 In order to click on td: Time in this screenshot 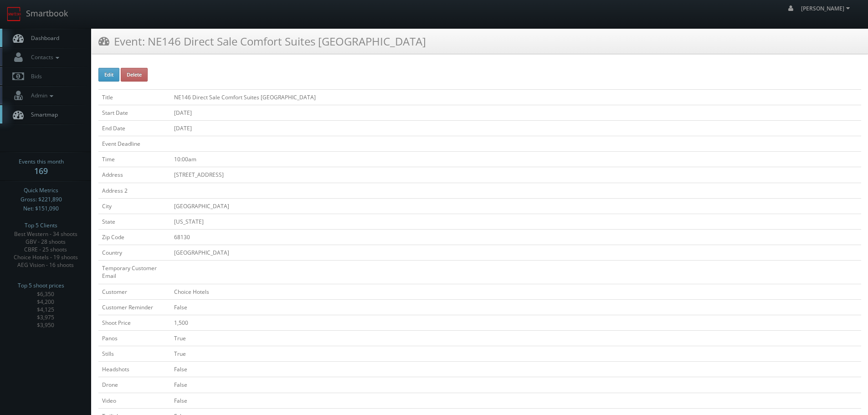, I will do `click(135, 160)`.